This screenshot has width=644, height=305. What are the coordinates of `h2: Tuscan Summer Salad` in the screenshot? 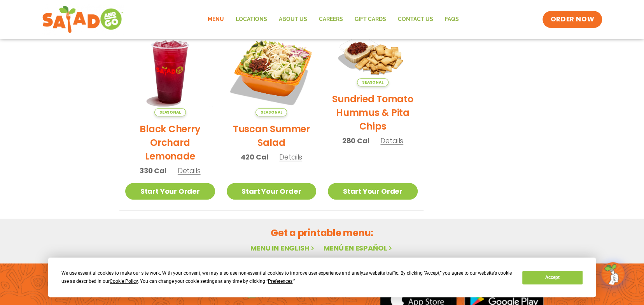 It's located at (272, 136).